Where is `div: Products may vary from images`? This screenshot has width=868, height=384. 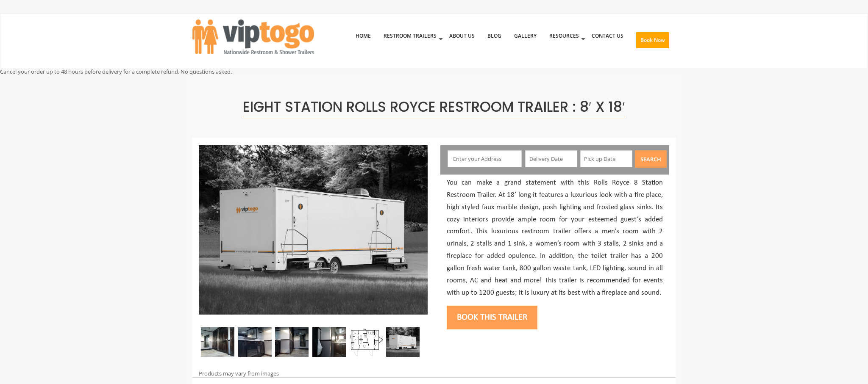
div: Products may vary from images is located at coordinates (313, 373).